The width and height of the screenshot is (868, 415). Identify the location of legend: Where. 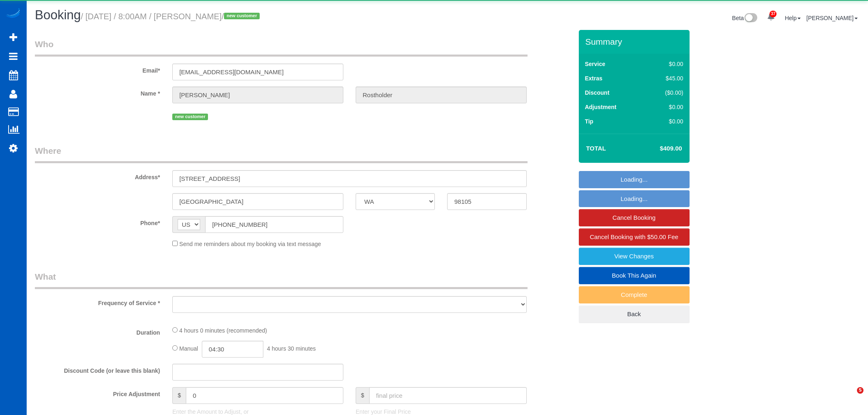
(281, 154).